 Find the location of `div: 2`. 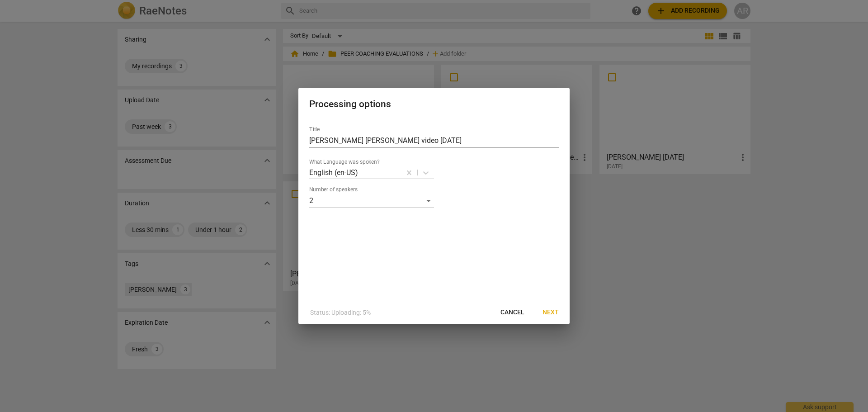

div: 2 is located at coordinates (372, 201).